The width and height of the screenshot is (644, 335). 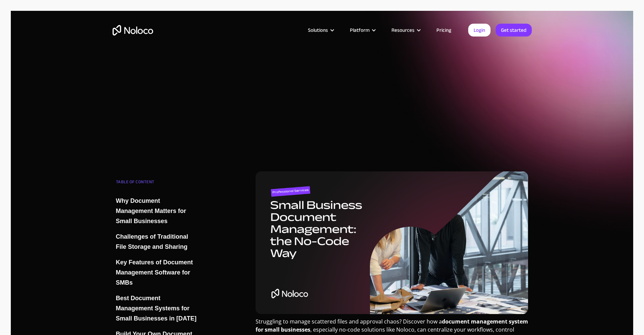 I want to click on strong: document management system for small businesses, so click(x=392, y=325).